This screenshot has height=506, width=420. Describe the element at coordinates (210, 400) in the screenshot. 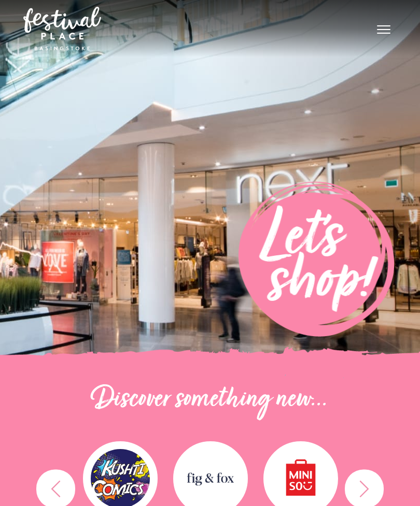

I see `h2: Discover something new...` at that location.